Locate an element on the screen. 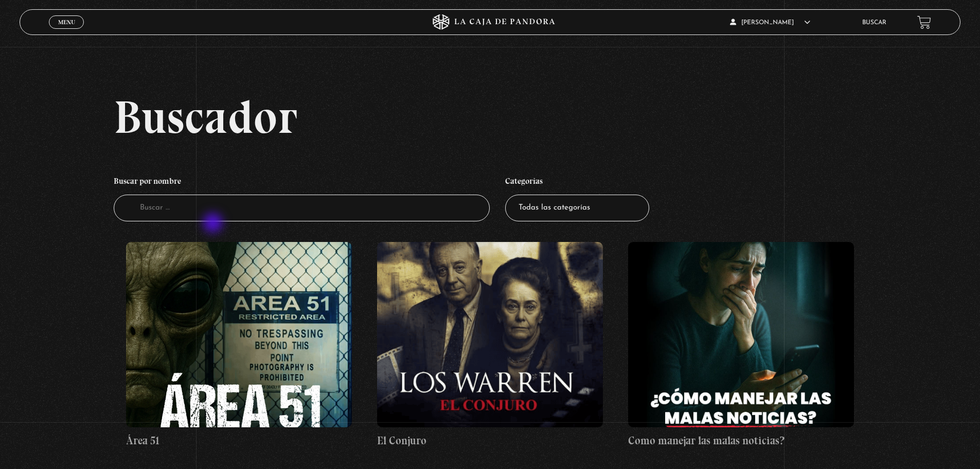 This screenshot has width=980, height=469. h4: Categorías is located at coordinates (578, 183).